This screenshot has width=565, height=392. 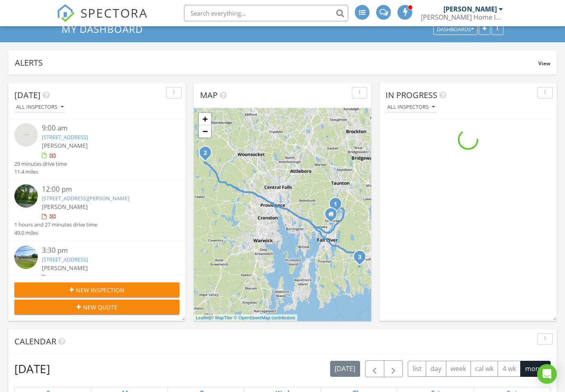 I want to click on button: 4 wk, so click(x=509, y=369).